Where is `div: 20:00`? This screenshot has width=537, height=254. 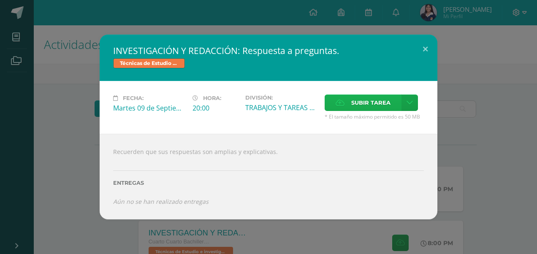 div: 20:00 is located at coordinates (215, 108).